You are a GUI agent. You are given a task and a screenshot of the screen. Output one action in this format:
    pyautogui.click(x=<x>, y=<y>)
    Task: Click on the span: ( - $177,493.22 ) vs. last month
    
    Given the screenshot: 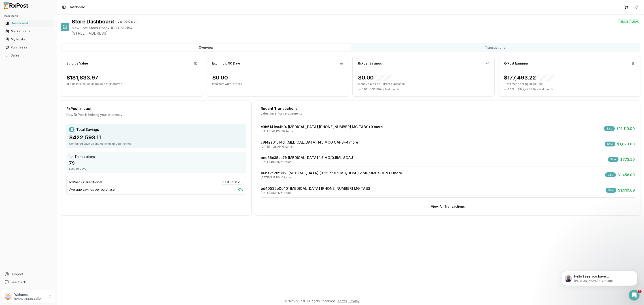 What is the action you would take?
    pyautogui.click(x=534, y=89)
    